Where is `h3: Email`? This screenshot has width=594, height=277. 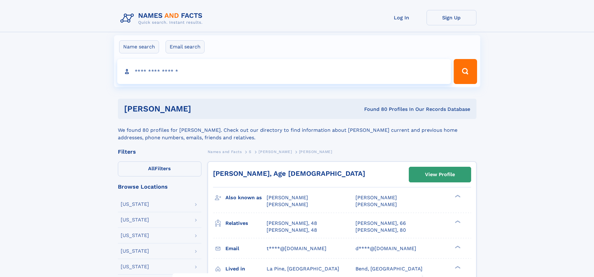 h3: Email is located at coordinates (246, 248).